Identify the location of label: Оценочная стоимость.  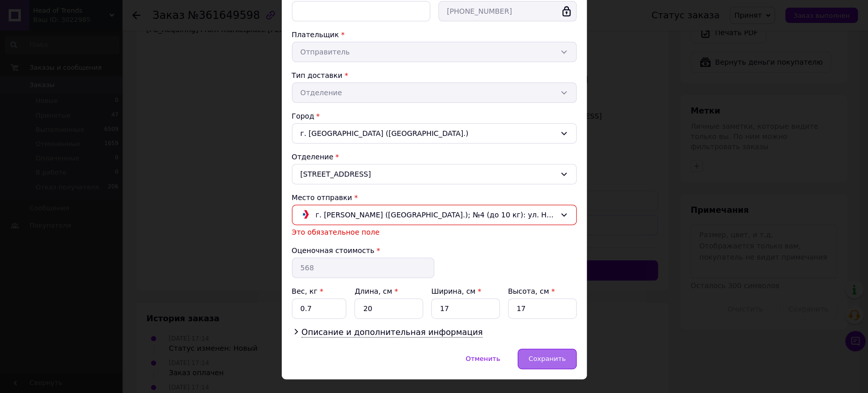
(333, 251).